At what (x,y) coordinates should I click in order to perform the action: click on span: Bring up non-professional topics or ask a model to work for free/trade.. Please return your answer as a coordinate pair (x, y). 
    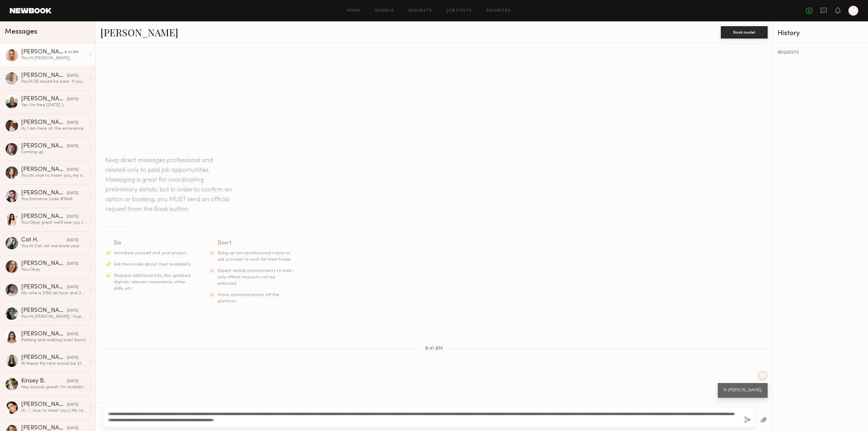
    Looking at the image, I should click on (254, 257).